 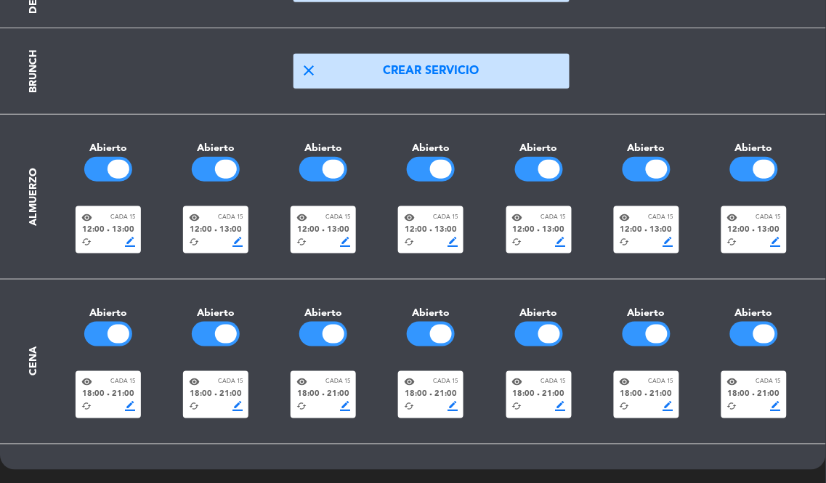 What do you see at coordinates (33, 362) in the screenshot?
I see `div: Cena` at bounding box center [33, 362].